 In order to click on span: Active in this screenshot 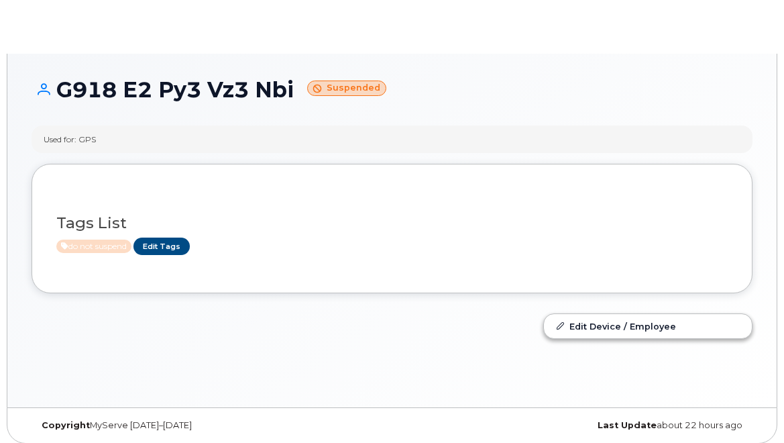, I will do `click(94, 246)`.